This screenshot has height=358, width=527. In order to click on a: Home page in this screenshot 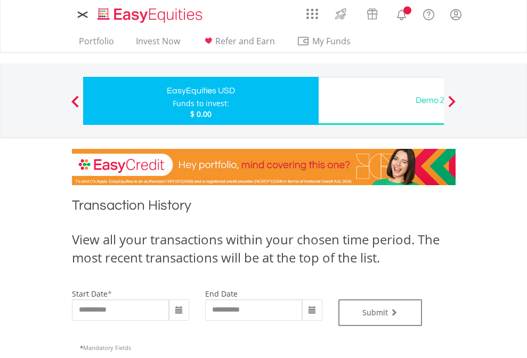, I will do `click(150, 13)`.